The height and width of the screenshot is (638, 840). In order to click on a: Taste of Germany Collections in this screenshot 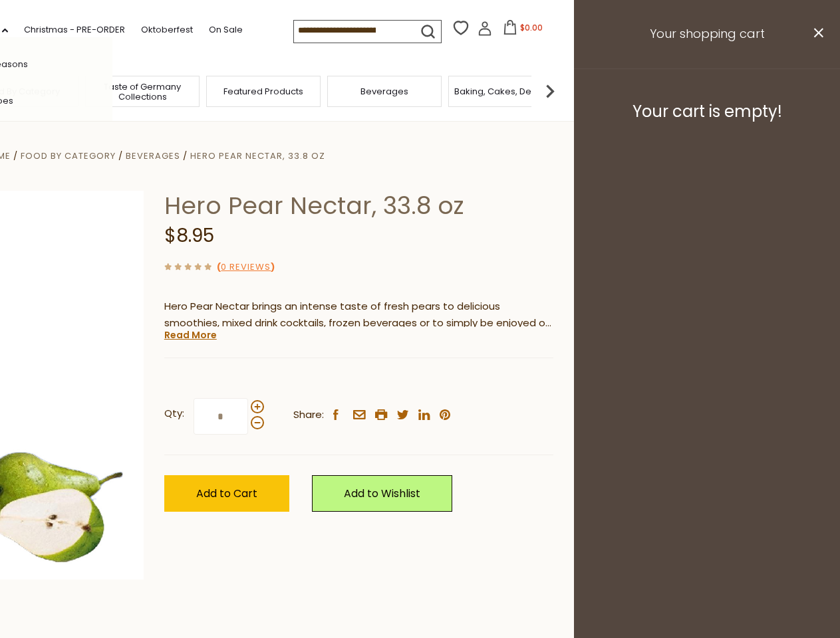, I will do `click(142, 92)`.